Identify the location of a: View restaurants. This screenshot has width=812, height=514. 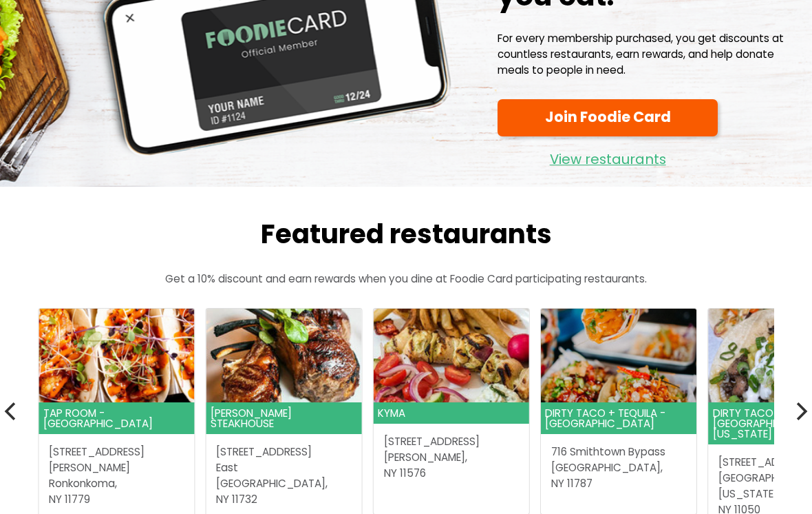
(608, 156).